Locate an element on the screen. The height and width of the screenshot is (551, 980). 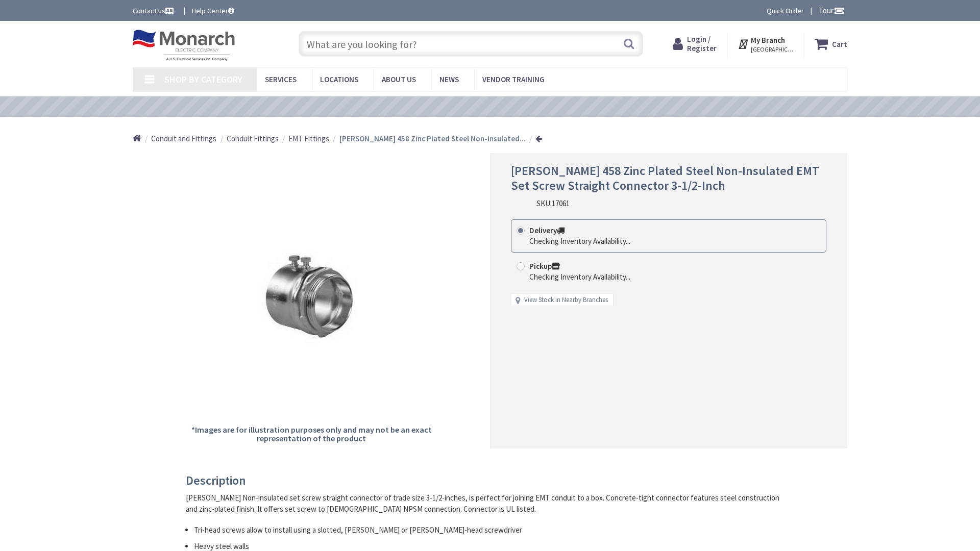
div: SKU: is located at coordinates (553, 203).